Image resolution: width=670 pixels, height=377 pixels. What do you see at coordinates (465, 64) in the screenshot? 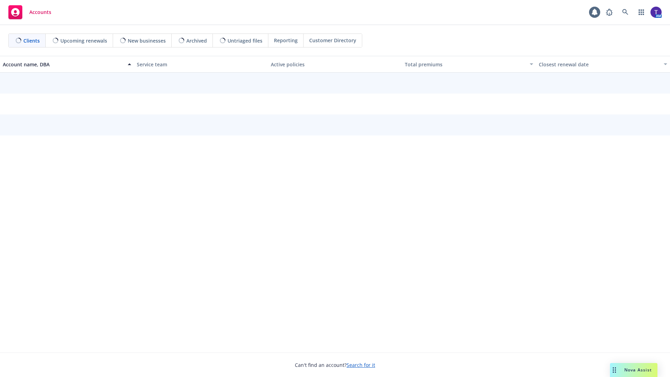
I see `div: Total premiums` at bounding box center [465, 64].